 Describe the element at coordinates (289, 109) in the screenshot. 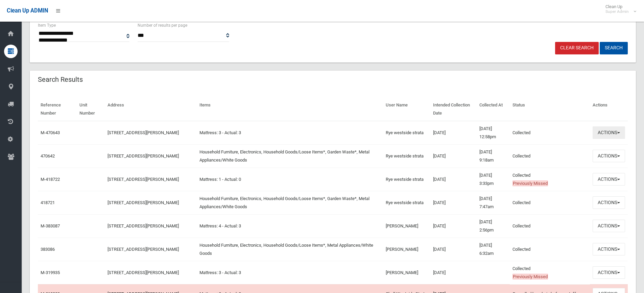

I see `th: Items` at that location.